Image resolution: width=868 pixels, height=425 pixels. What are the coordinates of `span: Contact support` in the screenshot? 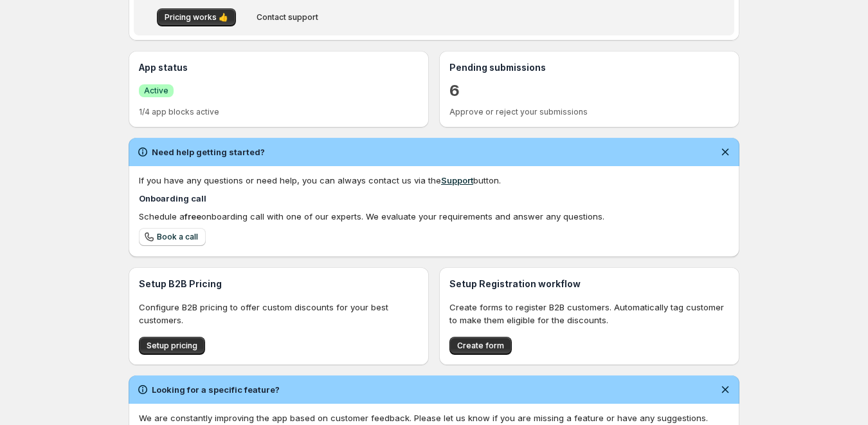 It's located at (288, 18).